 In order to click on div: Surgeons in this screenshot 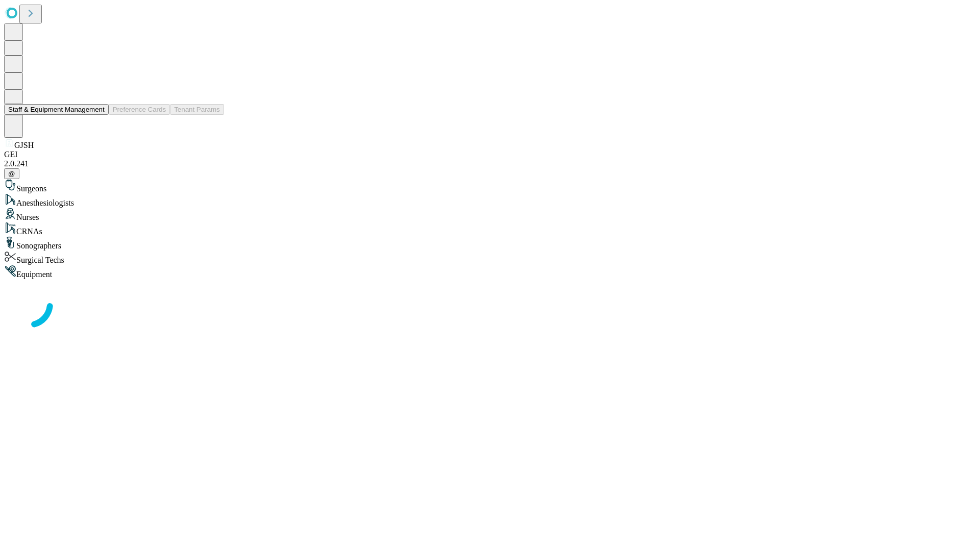, I will do `click(490, 186)`.